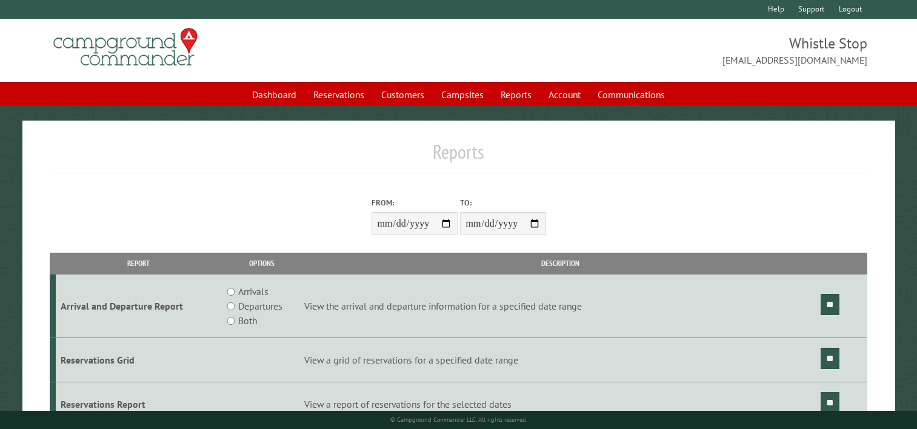 The image size is (917, 429). What do you see at coordinates (560, 360) in the screenshot?
I see `td: View a grid of reservations for a specified date range` at bounding box center [560, 360].